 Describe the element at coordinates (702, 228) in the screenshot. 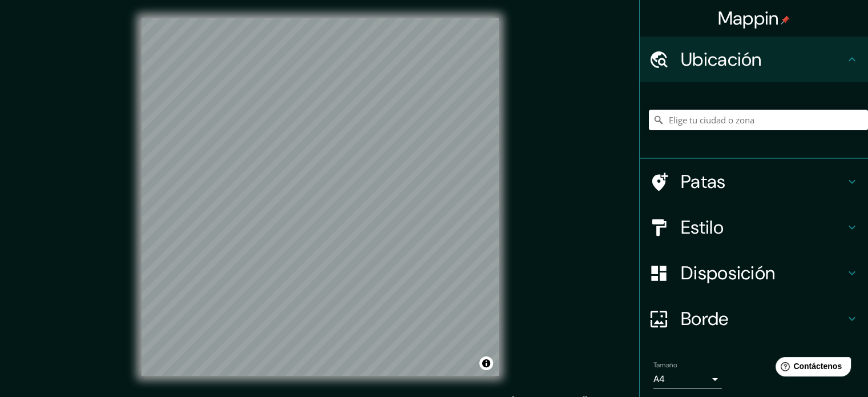

I see `font: Estilo` at that location.